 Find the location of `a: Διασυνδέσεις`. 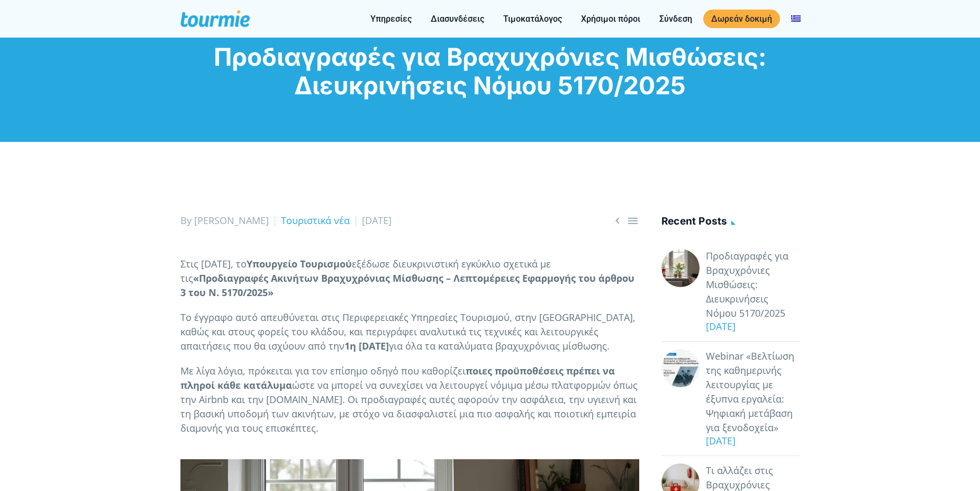

a: Διασυνδέσεις is located at coordinates (457, 18).